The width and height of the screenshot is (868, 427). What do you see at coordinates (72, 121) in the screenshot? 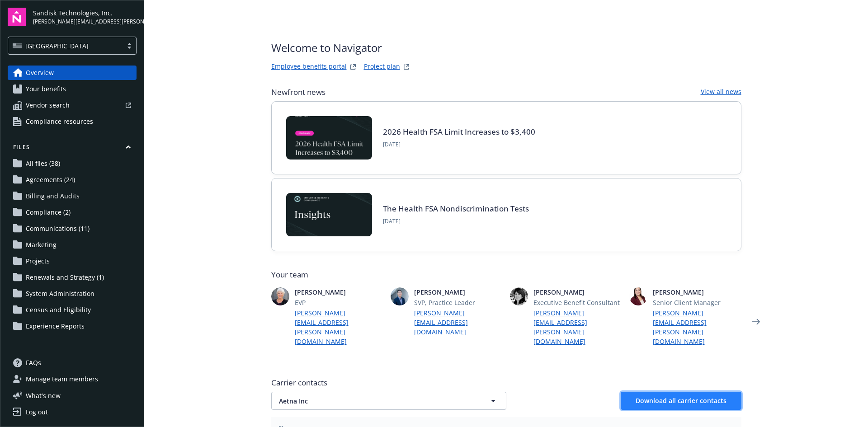
I see `a: Compliance resources` at bounding box center [72, 121].